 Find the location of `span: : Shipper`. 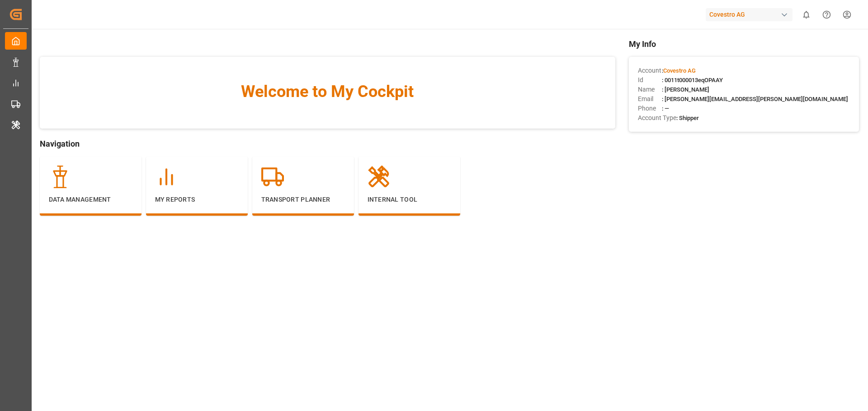

span: : Shipper is located at coordinates (688, 118).